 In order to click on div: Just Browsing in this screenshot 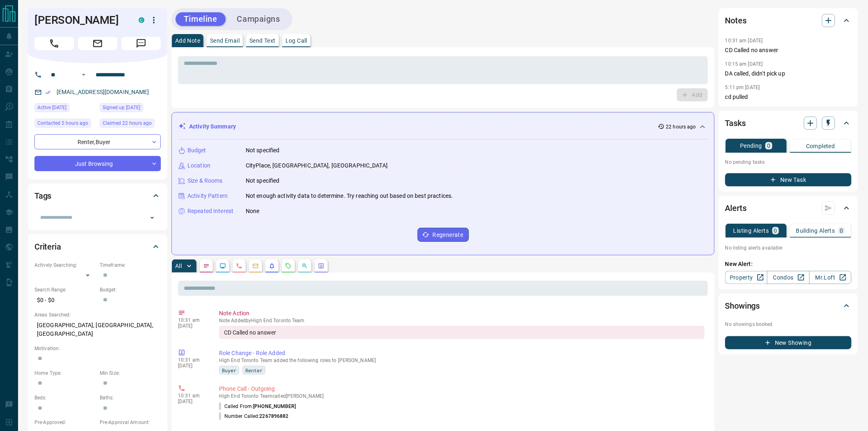, I will do `click(98, 163)`.